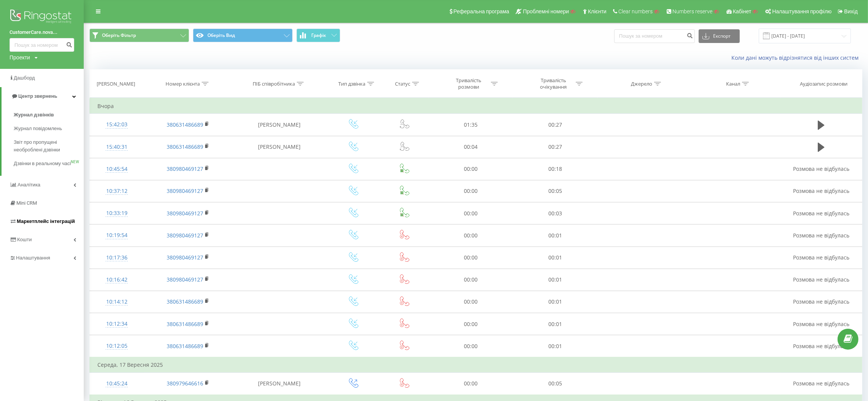  I want to click on button: Оберіть Фільтр, so click(139, 36).